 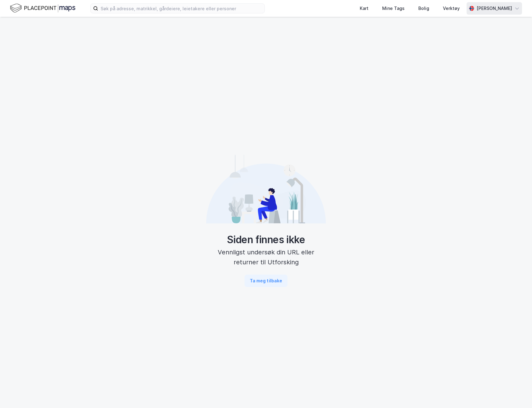 What do you see at coordinates (266, 281) in the screenshot?
I see `button: Ta meg tilbake` at bounding box center [266, 281].